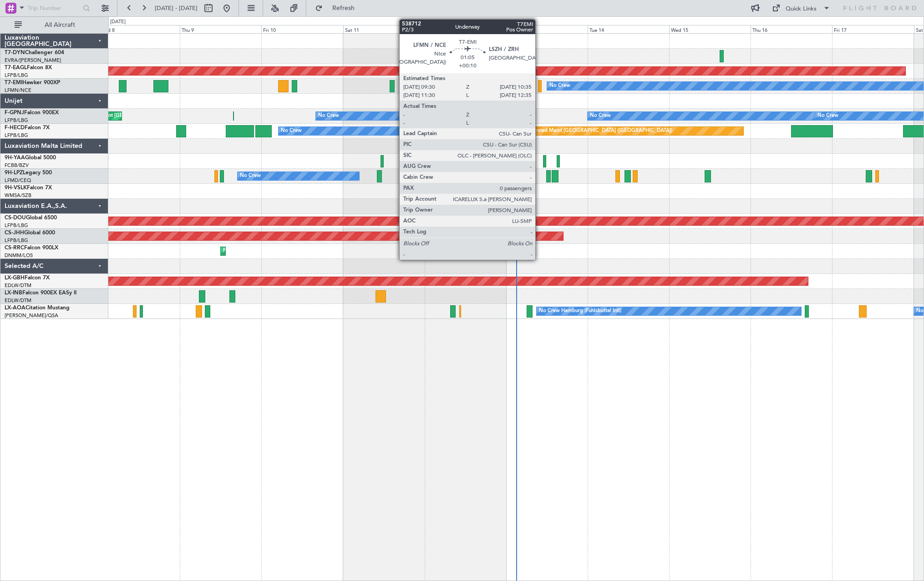 This screenshot has height=581, width=924. What do you see at coordinates (27, 128) in the screenshot?
I see `a: F-HECDFalcon 7X` at bounding box center [27, 128].